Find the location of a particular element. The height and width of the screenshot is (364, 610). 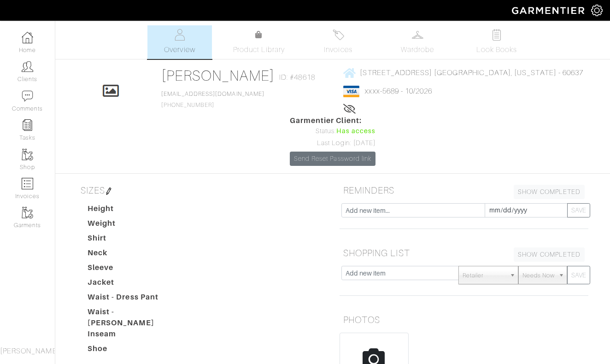

input: Add new item... is located at coordinates (413, 210).